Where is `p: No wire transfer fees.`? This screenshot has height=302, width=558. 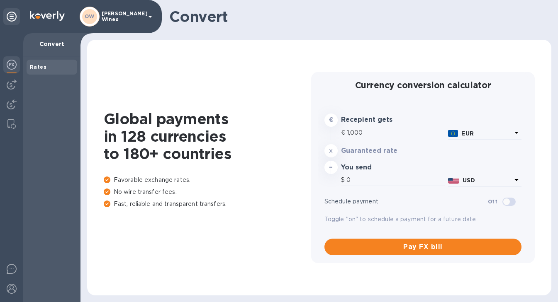 p: No wire transfer fees. is located at coordinates (207, 192).